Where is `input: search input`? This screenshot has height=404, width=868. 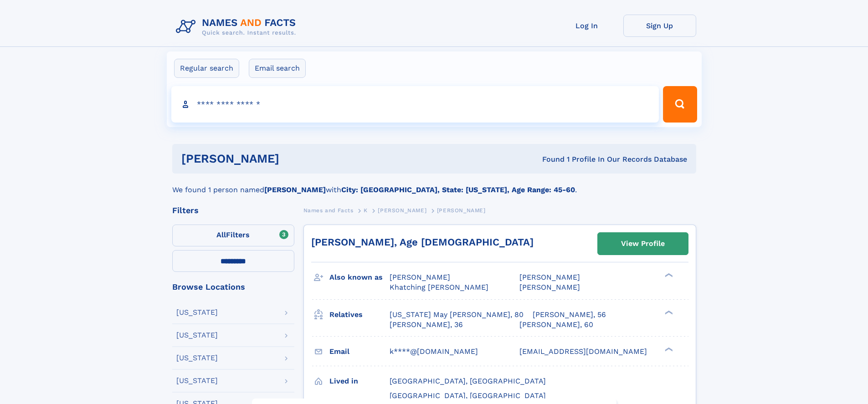
input: search input is located at coordinates (415, 104).